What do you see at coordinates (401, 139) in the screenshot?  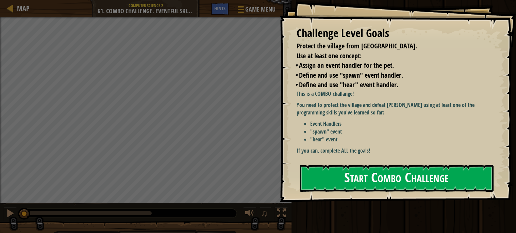 I see `li: "hear" event` at bounding box center [401, 139].